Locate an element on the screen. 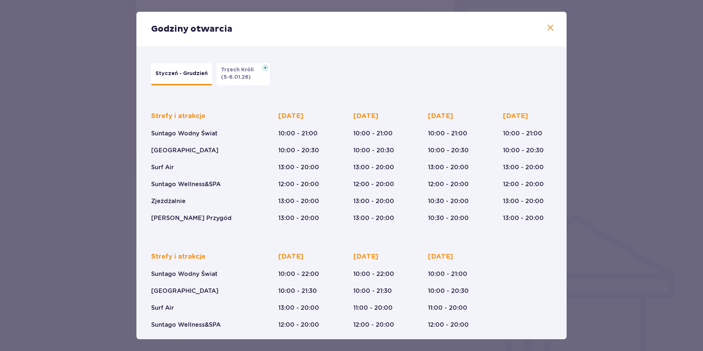  button: Styczeń - Grudzień is located at coordinates (182, 74).